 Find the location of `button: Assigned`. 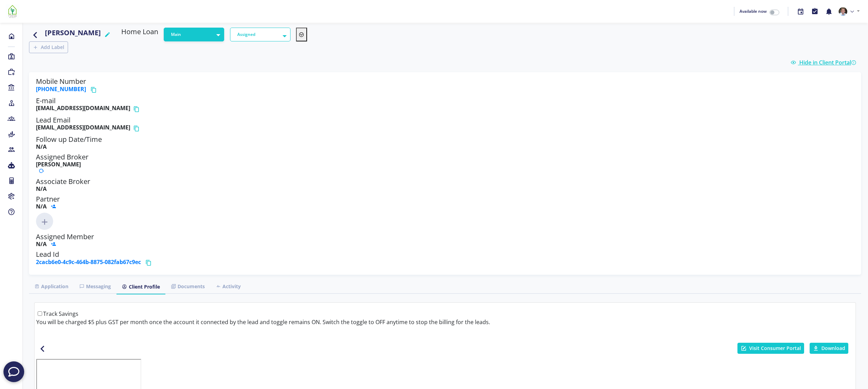

button: Assigned is located at coordinates (260, 34).